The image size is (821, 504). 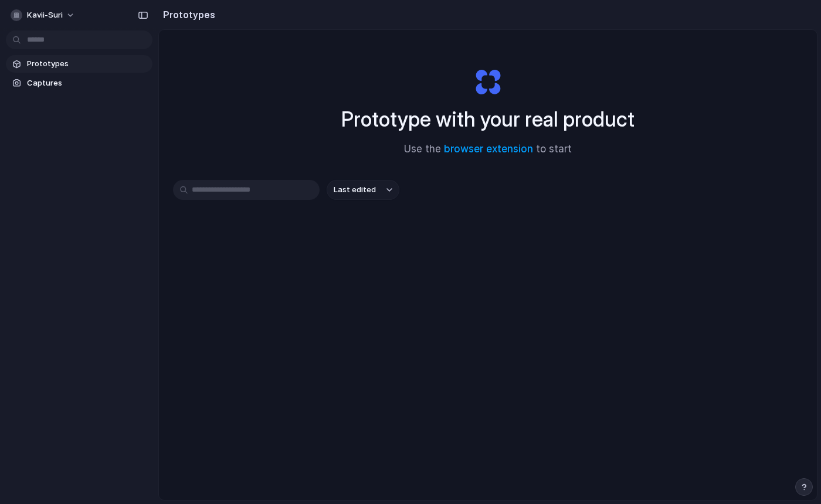 I want to click on a: Prototypes, so click(x=79, y=64).